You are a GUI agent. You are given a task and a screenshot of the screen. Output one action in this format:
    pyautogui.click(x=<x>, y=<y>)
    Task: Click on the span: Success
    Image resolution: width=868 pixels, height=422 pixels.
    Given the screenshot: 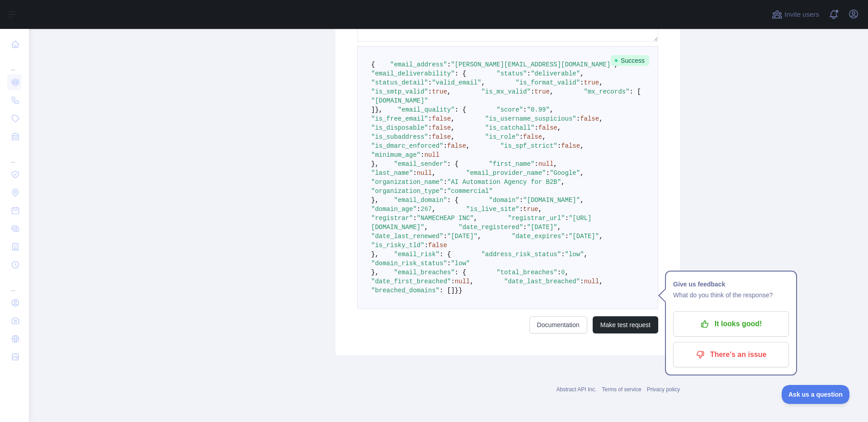 What is the action you would take?
    pyautogui.click(x=630, y=61)
    